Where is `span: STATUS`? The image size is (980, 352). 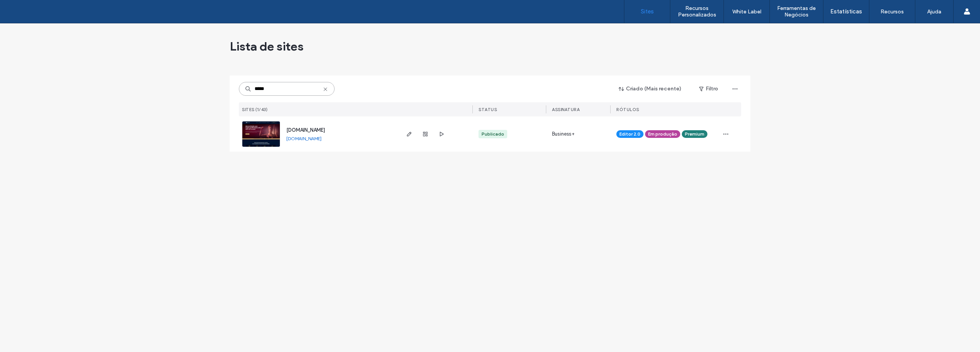
span: STATUS is located at coordinates (488, 110).